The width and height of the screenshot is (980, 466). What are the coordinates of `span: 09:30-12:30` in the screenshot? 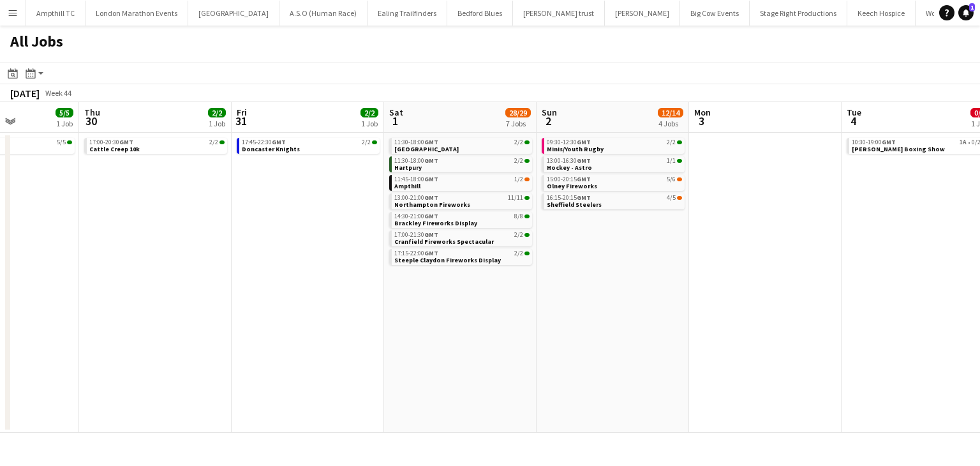 It's located at (569, 142).